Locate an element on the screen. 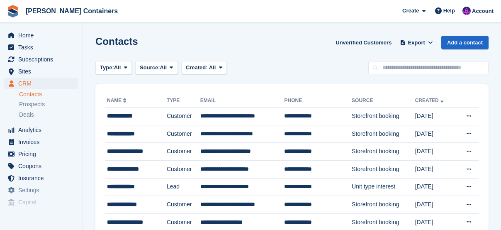 The image size is (501, 230). a: Contacts is located at coordinates (49, 94).